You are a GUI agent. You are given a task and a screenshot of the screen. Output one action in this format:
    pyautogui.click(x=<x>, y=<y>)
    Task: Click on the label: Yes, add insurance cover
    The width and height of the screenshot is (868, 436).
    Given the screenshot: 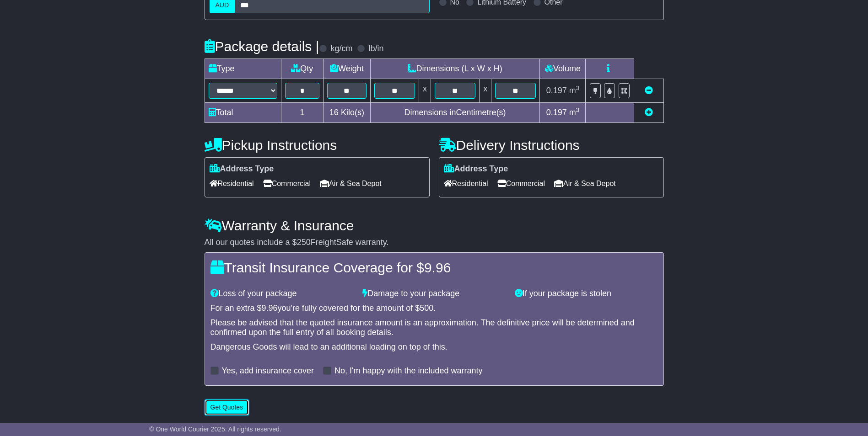 What is the action you would take?
    pyautogui.click(x=267, y=371)
    